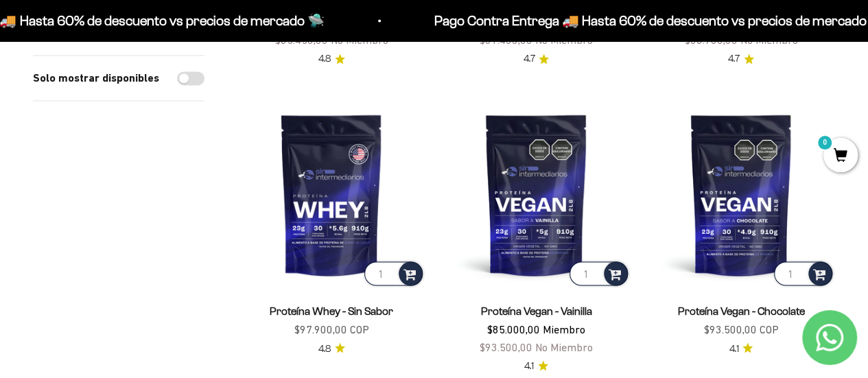  I want to click on a: Proteína Vegan - Vainilla, so click(536, 310).